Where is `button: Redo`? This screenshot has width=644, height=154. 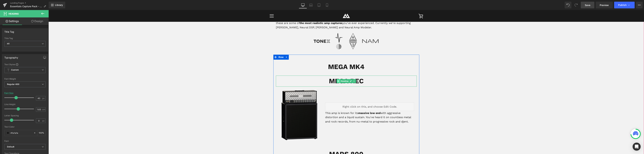 button: Redo is located at coordinates (576, 5).